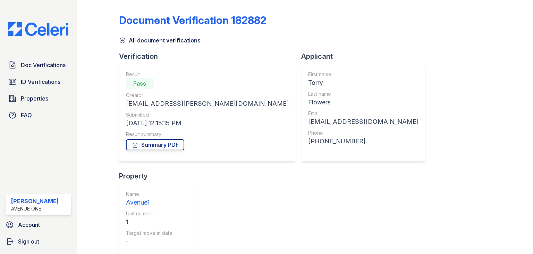  Describe the element at coordinates (38, 65) in the screenshot. I see `a: Doc Verifications` at that location.